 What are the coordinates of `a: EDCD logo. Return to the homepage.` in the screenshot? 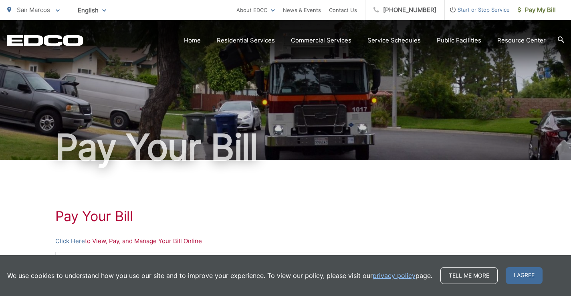 It's located at (45, 40).